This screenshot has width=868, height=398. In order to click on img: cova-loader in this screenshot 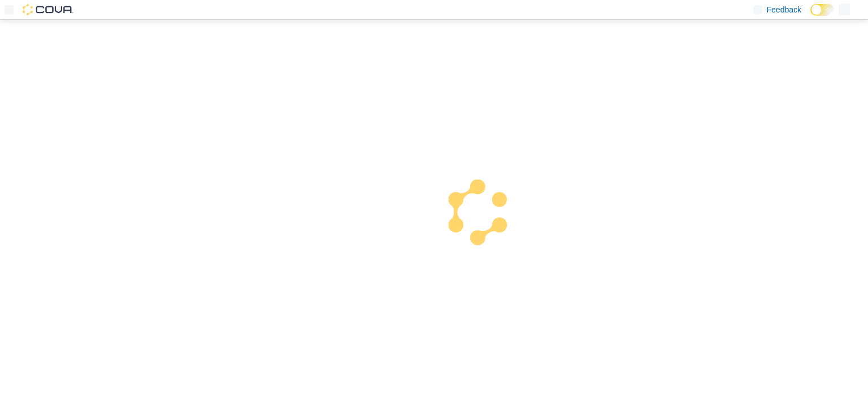, I will do `click(476, 213)`.